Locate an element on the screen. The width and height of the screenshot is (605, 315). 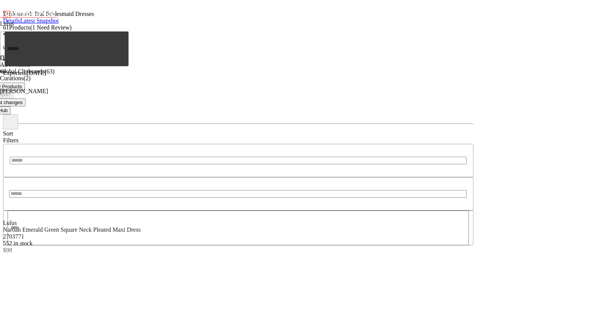
div: Products is located at coordinates (238, 28).